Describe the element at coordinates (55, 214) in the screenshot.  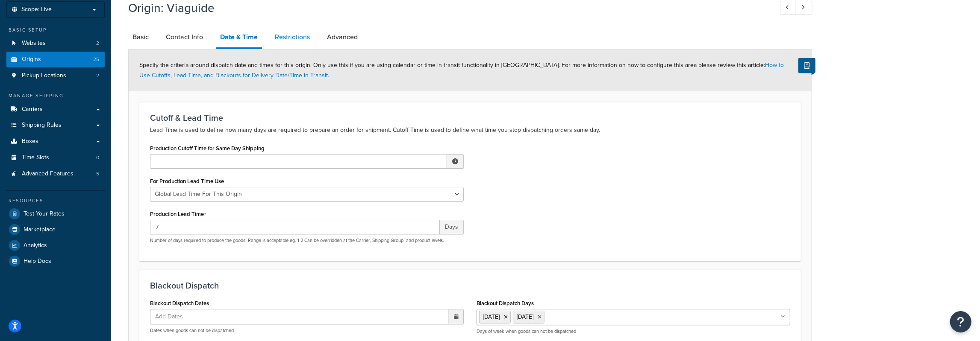
I see `li: Test Your Rates` at that location.